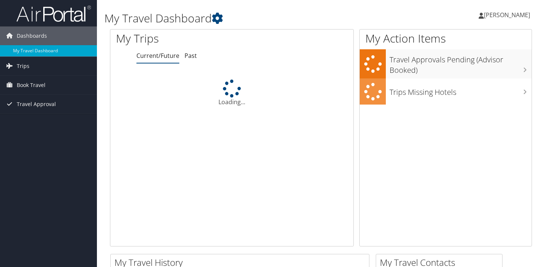 The width and height of the screenshot is (545, 267). I want to click on a: Current/Future, so click(158, 56).